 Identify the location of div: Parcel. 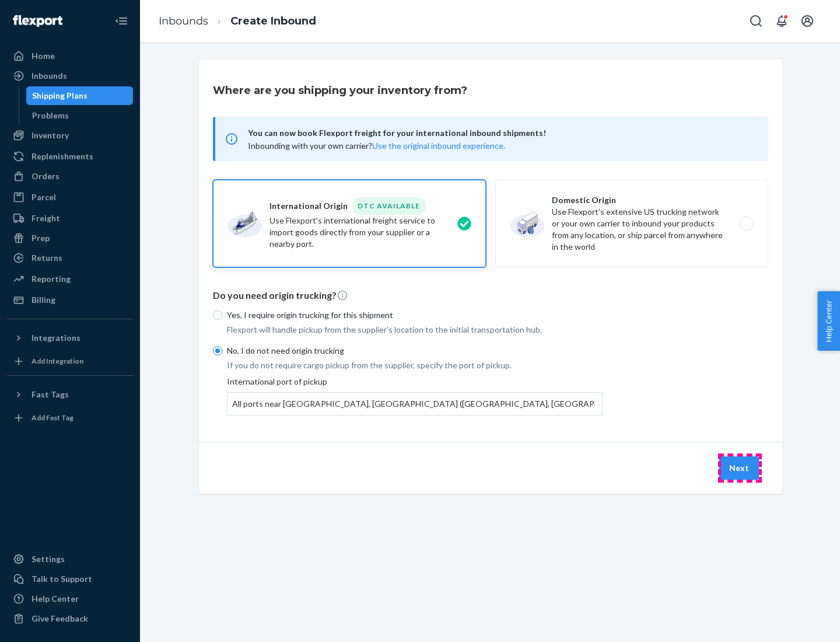
(44, 197).